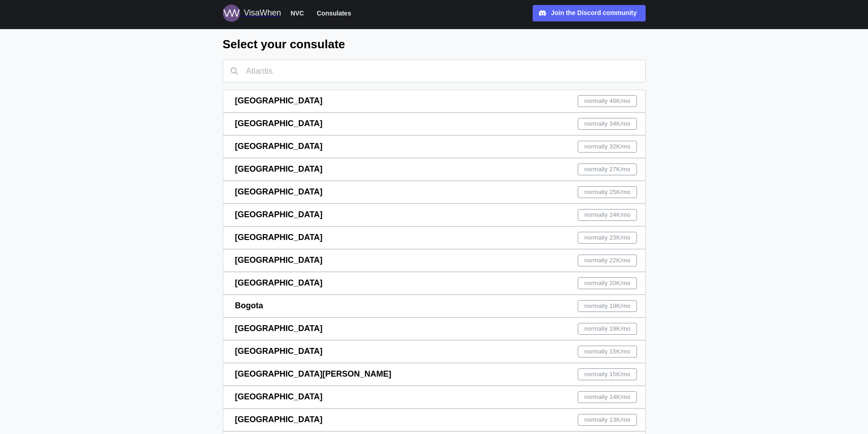  Describe the element at coordinates (608, 147) in the screenshot. I see `span: normally 32K /mo` at that location.